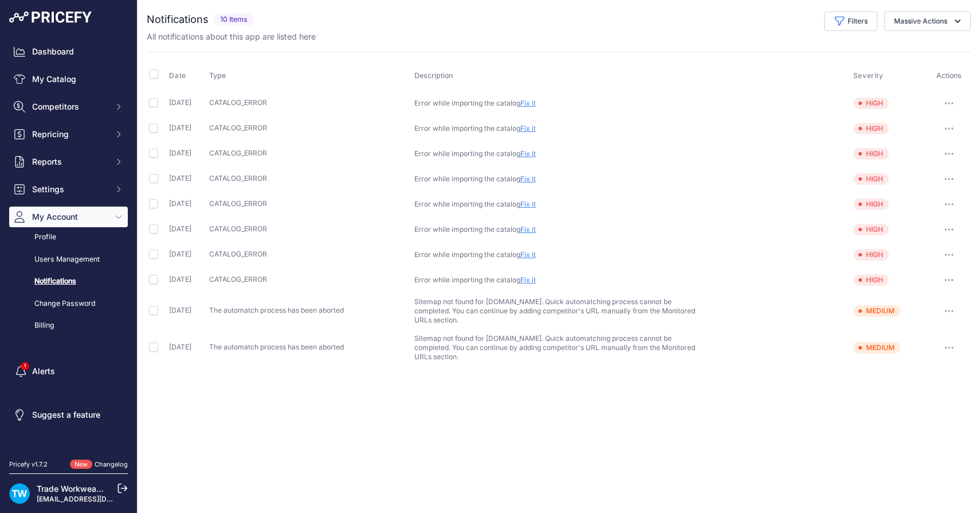 Image resolution: width=980 pixels, height=513 pixels. I want to click on span: Date, so click(177, 76).